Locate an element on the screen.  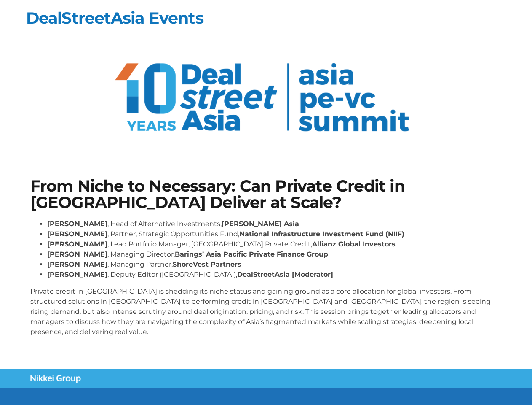
li: , Managing Director, is located at coordinates (275, 254).